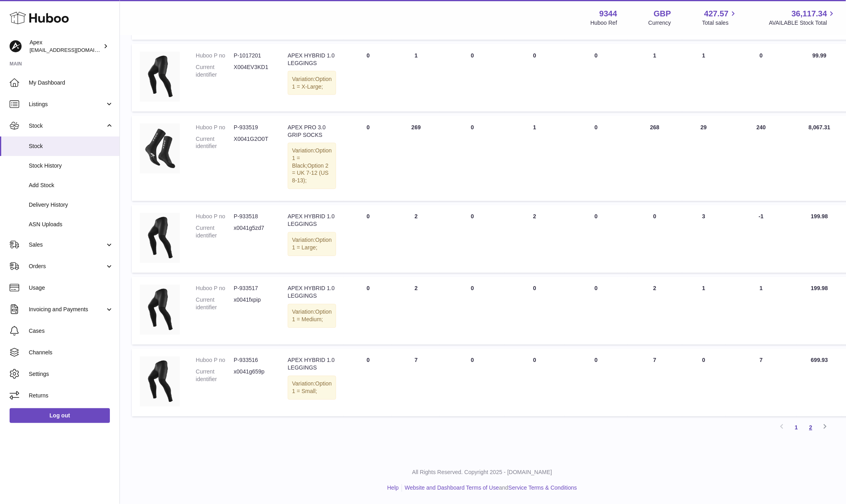 This screenshot has width=846, height=504. I want to click on a: 427.57 Total sales, so click(719, 17).